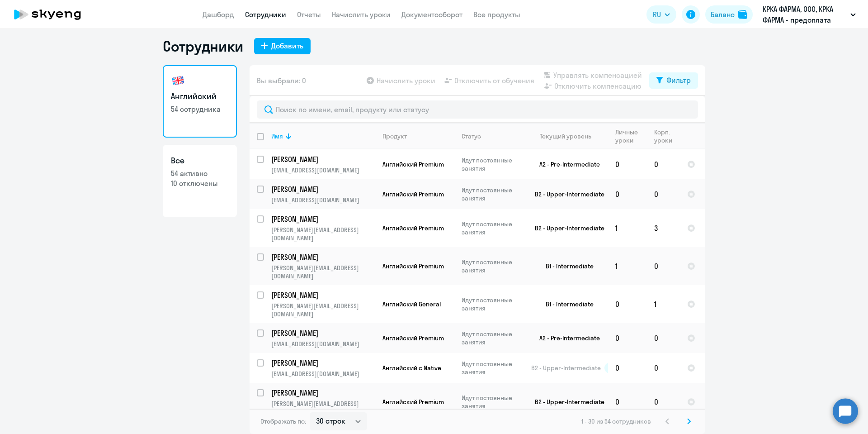  I want to click on span: RU, so click(656, 14).